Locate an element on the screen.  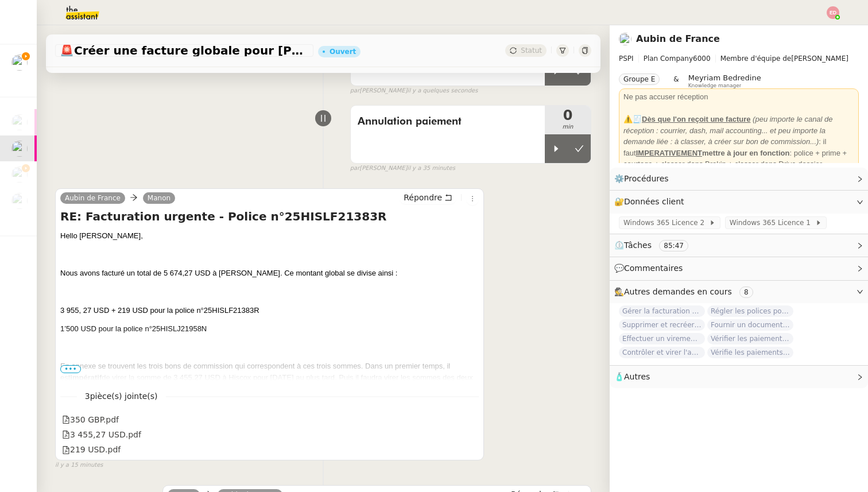
span: Statut is located at coordinates (531, 50).